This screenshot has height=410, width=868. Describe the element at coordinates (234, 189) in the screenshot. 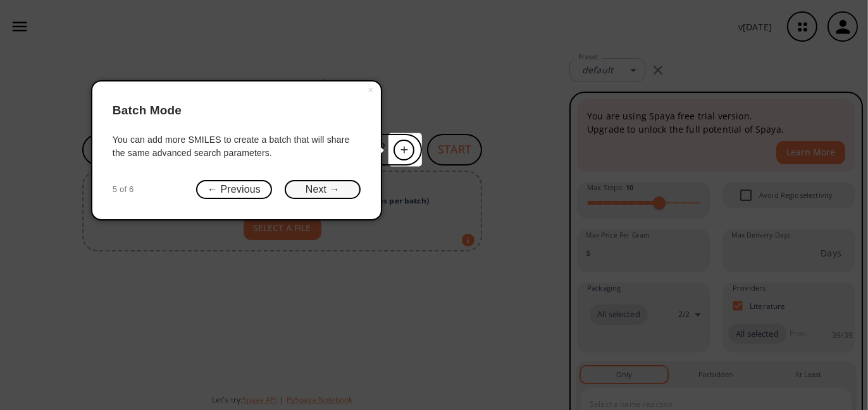

I see `button: ← Previous` at that location.